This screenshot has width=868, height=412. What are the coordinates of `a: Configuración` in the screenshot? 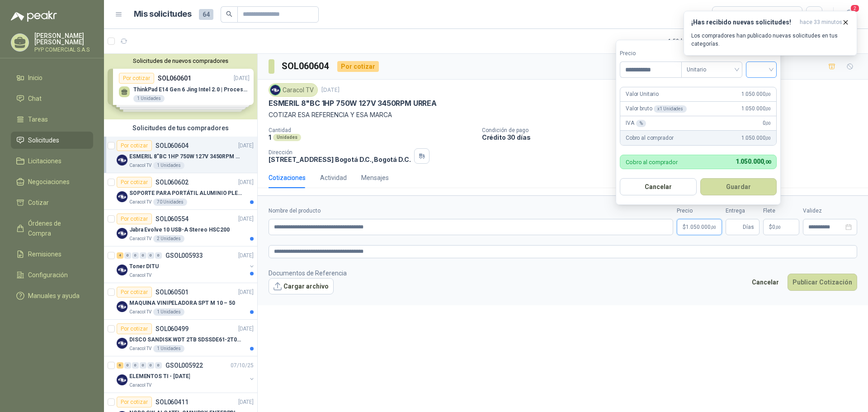 It's located at (52, 275).